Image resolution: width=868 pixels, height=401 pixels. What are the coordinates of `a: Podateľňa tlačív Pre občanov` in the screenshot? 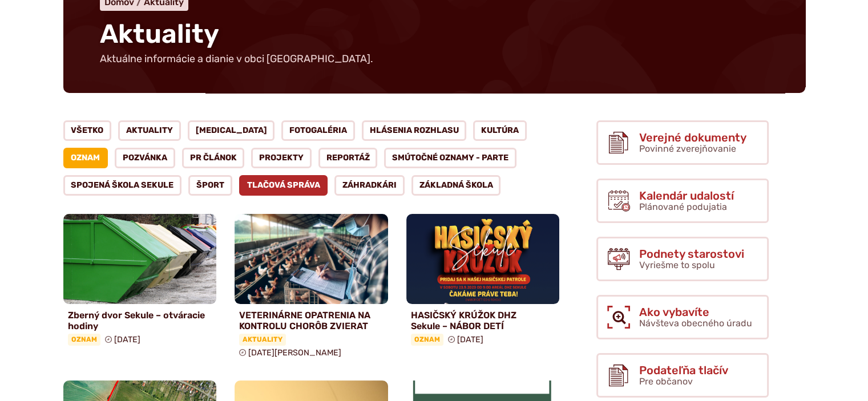 It's located at (682, 375).